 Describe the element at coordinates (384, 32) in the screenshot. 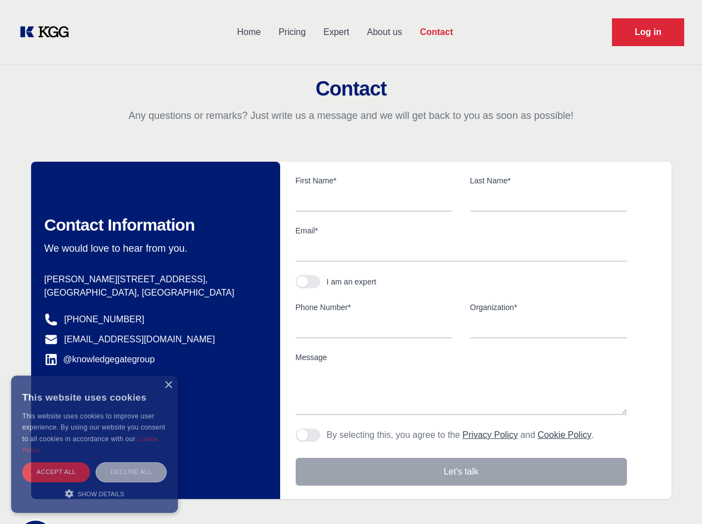

I see `a: About us` at that location.